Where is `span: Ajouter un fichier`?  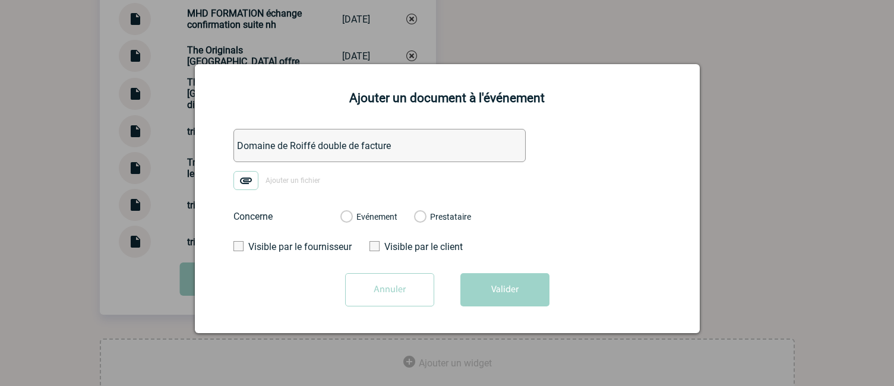
span: Ajouter un fichier is located at coordinates (293, 181).